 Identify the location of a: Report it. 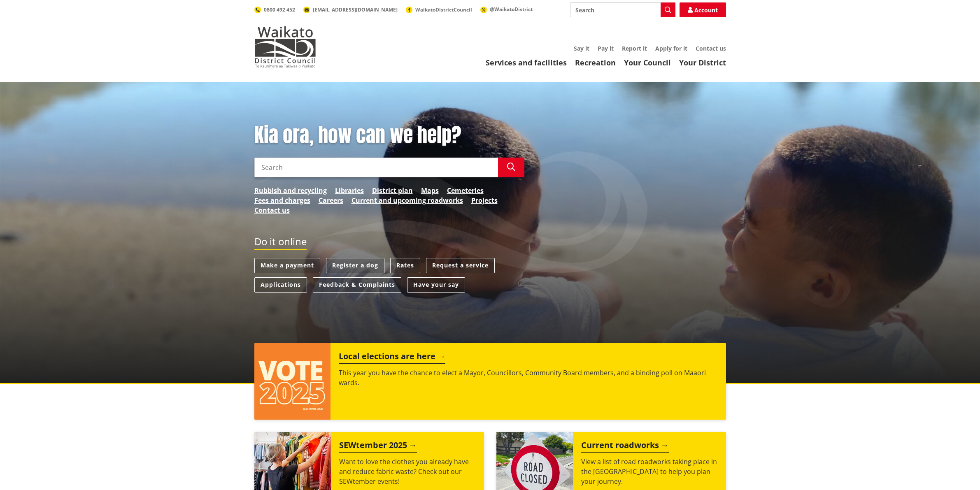
(634, 48).